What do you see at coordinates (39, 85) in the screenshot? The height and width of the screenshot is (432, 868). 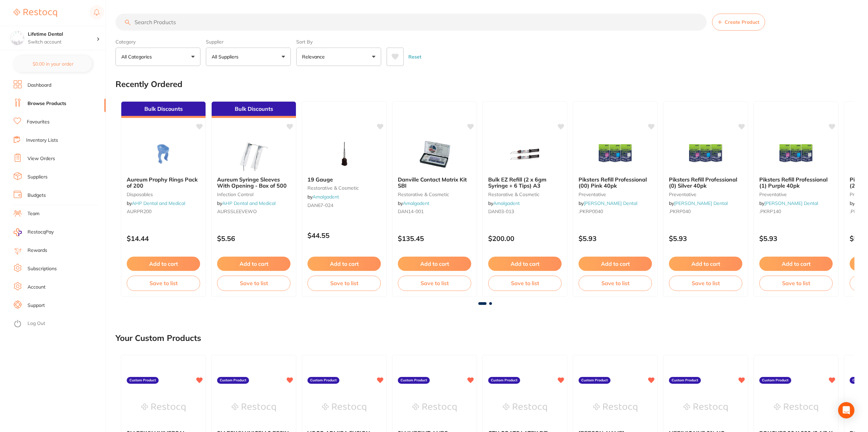 I see `a: Dashboard` at bounding box center [39, 85].